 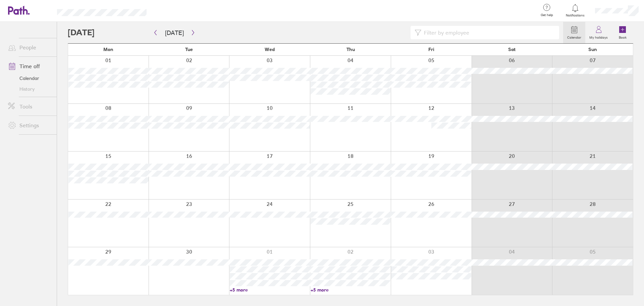 I want to click on span: Notifications, so click(x=575, y=16).